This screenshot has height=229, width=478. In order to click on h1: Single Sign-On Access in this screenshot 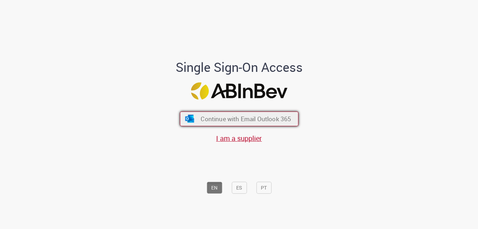, I will do `click(239, 67)`.